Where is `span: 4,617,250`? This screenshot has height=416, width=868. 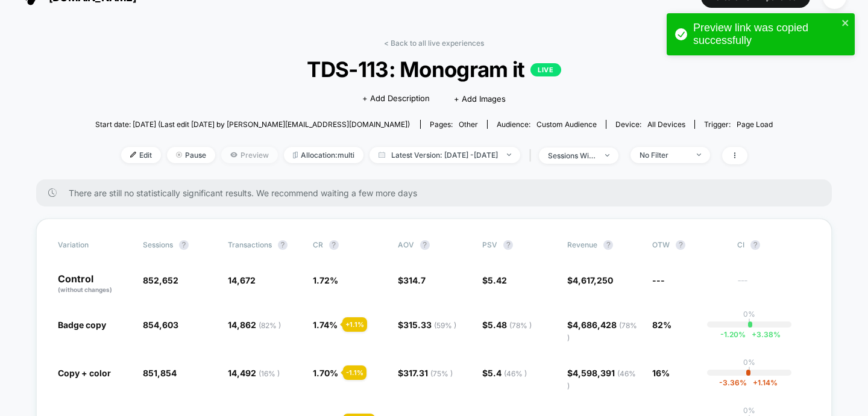
span: 4,617,250 is located at coordinates (593, 280).